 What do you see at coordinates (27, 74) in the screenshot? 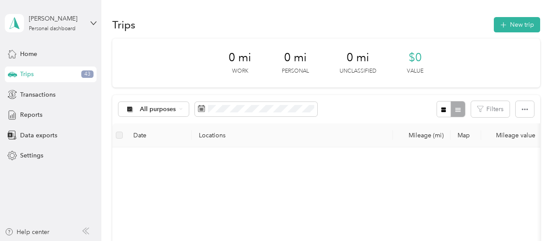
I see `span: Trips` at bounding box center [27, 74].